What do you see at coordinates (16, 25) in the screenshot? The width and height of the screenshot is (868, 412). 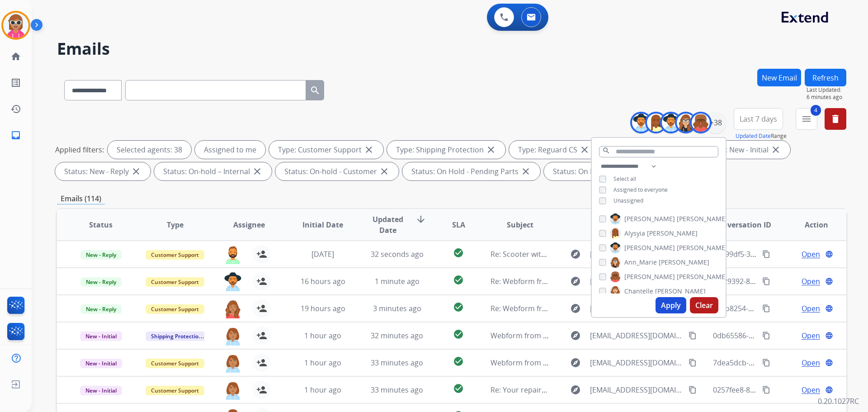 I see `img: avatar` at bounding box center [16, 25].